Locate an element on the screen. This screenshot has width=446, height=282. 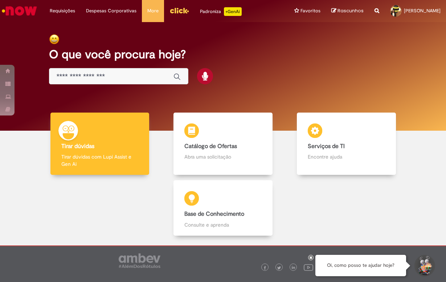
img: happy-face.png is located at coordinates (54, 39).